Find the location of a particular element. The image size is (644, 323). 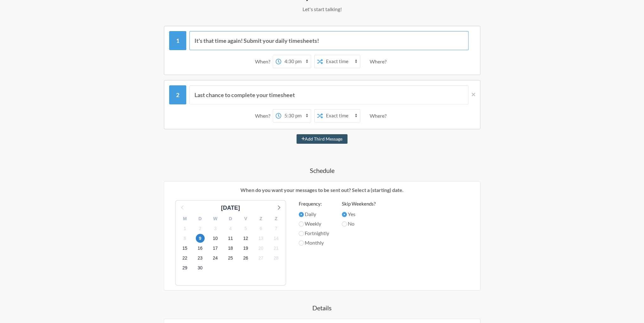

div: V is located at coordinates (246, 219).